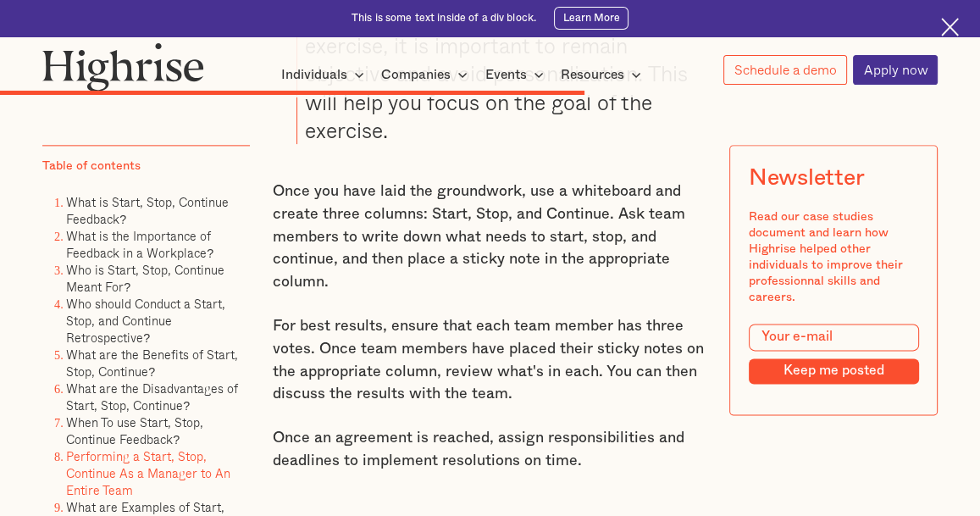 The image size is (980, 516). What do you see at coordinates (146, 320) in the screenshot?
I see `a: Who should Conduct a Start, Stop, and Continue Retrospective?` at bounding box center [146, 320].